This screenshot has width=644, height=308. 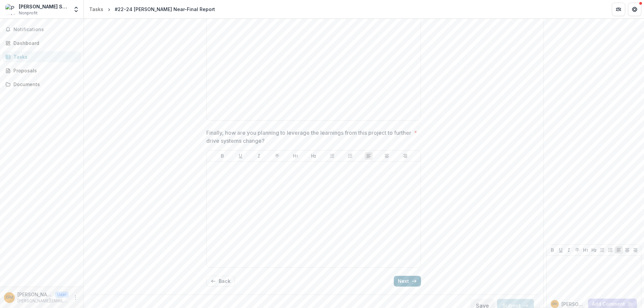 What do you see at coordinates (42, 84) in the screenshot?
I see `a: Documents` at bounding box center [42, 84].